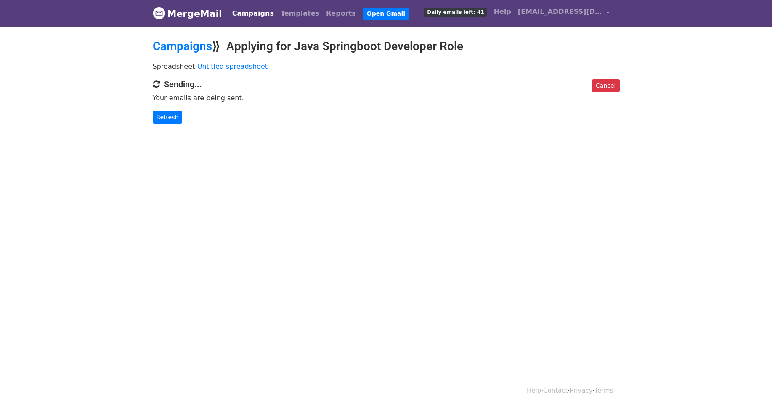 This screenshot has width=772, height=407. I want to click on a: Daily emails left: 41, so click(455, 12).